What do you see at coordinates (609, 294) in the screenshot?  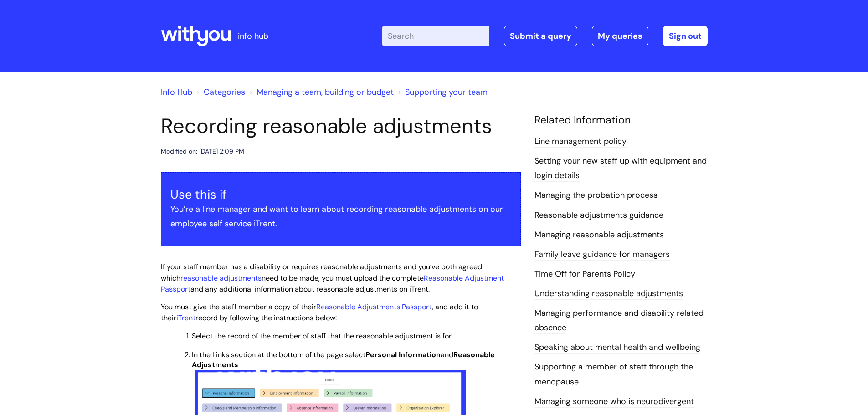 I see `a: Understanding reasonable adjustments` at bounding box center [609, 294].